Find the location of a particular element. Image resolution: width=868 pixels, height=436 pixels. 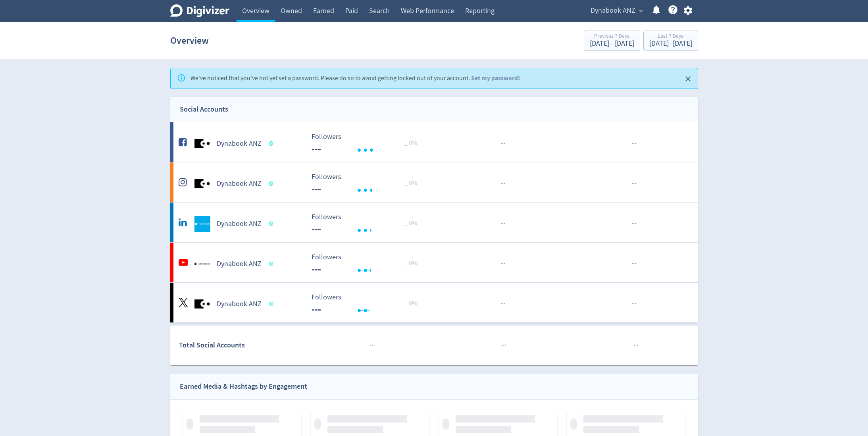

span: Data last synced: 23 Sep 2025, 7:02am (AEST) is located at coordinates (272, 264).